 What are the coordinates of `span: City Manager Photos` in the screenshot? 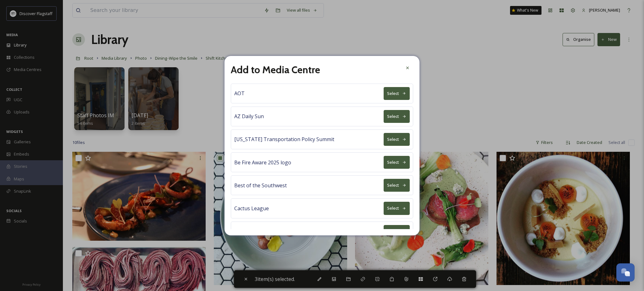 It's located at (259, 231).